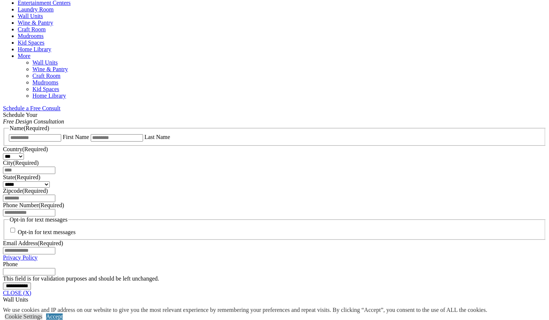  I want to click on label: Phone Number, so click(34, 205).